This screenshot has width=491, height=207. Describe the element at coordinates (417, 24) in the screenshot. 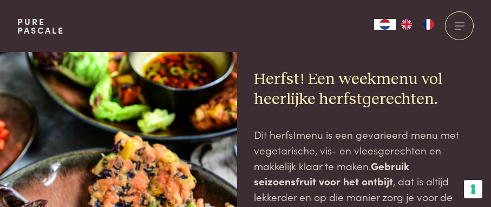

I see `ul: Language list` at that location.